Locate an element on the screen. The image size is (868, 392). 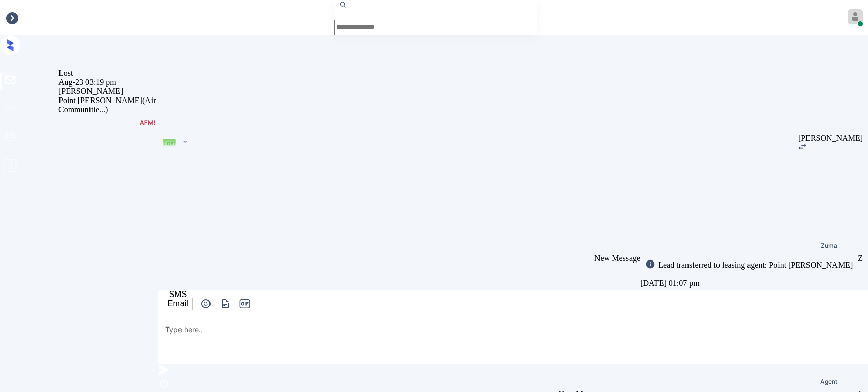
div: Inbox is located at coordinates (14, 18).